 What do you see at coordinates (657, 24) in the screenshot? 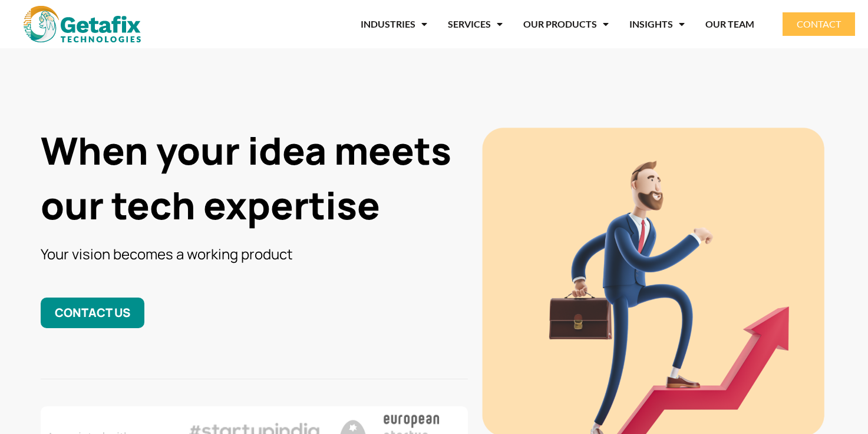
I see `a: INSIGHTS` at bounding box center [657, 24].